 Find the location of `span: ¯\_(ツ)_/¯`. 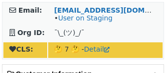

span: ¯\_(ツ)_/¯ is located at coordinates (69, 33).